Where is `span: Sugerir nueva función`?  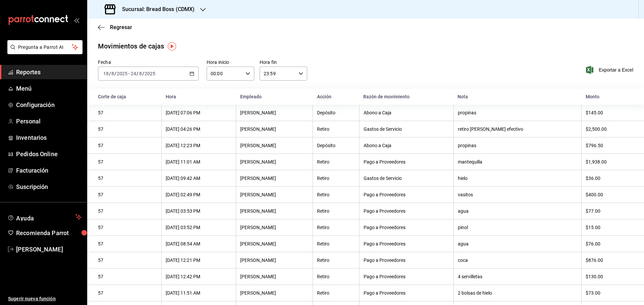
span: Sugerir nueva función is located at coordinates (44, 299).